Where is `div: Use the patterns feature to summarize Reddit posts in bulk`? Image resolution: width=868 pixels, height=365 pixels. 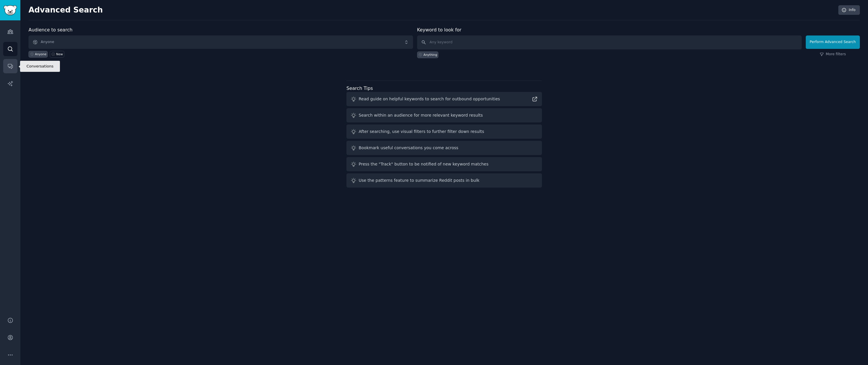 div: Use the patterns feature to summarize Reddit posts in bulk is located at coordinates (419, 180).